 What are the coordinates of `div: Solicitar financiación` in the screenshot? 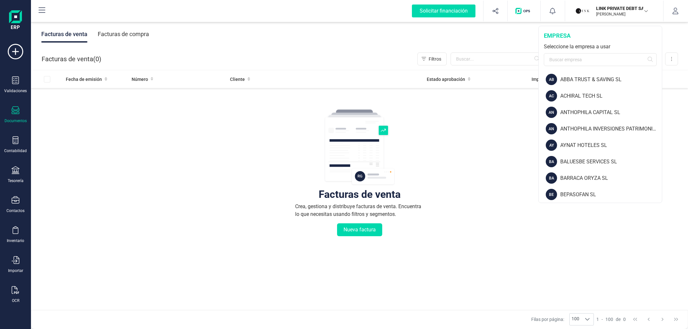 It's located at (444, 11).